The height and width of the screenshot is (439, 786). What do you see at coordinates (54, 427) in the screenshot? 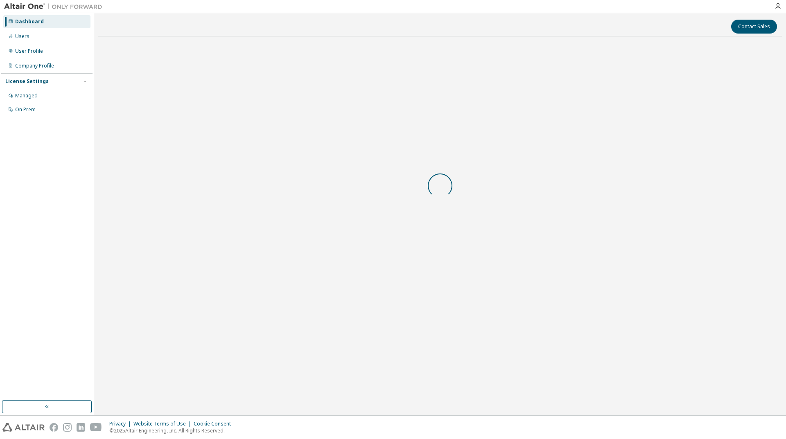
I see `img: facebook.svg` at bounding box center [54, 427].